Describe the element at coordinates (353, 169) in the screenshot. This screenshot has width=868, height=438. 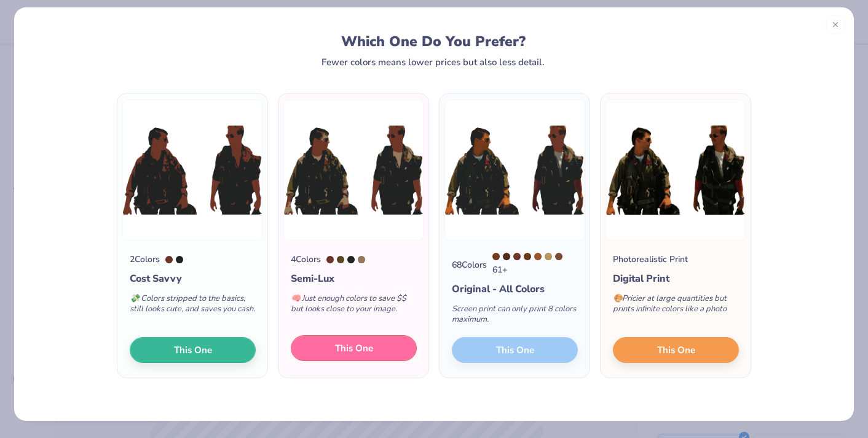
I see `img: 4 color option` at that location.